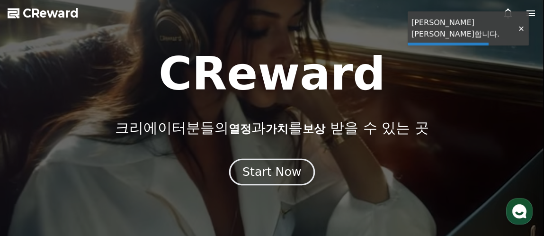 The width and height of the screenshot is (544, 236). What do you see at coordinates (272, 173) in the screenshot?
I see `a: Start Now` at bounding box center [272, 173].